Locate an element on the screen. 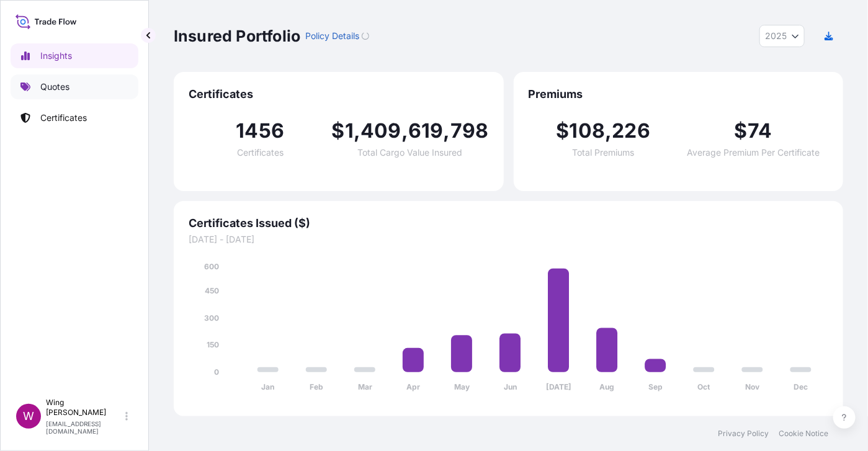 This screenshot has width=868, height=451. button: Year Selector is located at coordinates (782, 36).